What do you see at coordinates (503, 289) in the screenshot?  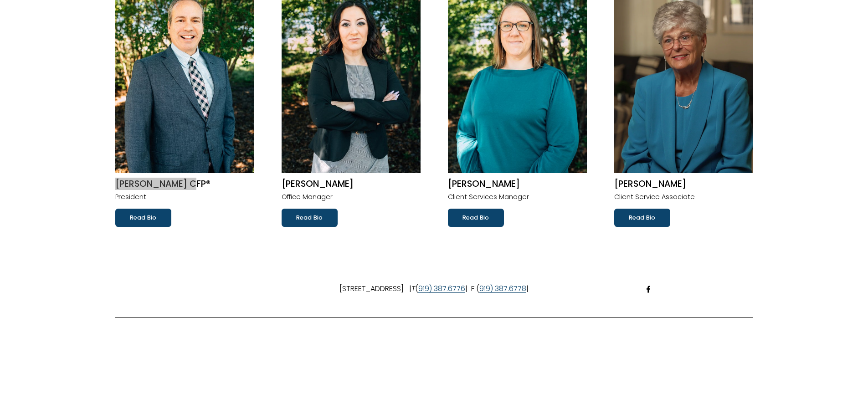 I see `a: 919) 387.6778` at bounding box center [503, 289].